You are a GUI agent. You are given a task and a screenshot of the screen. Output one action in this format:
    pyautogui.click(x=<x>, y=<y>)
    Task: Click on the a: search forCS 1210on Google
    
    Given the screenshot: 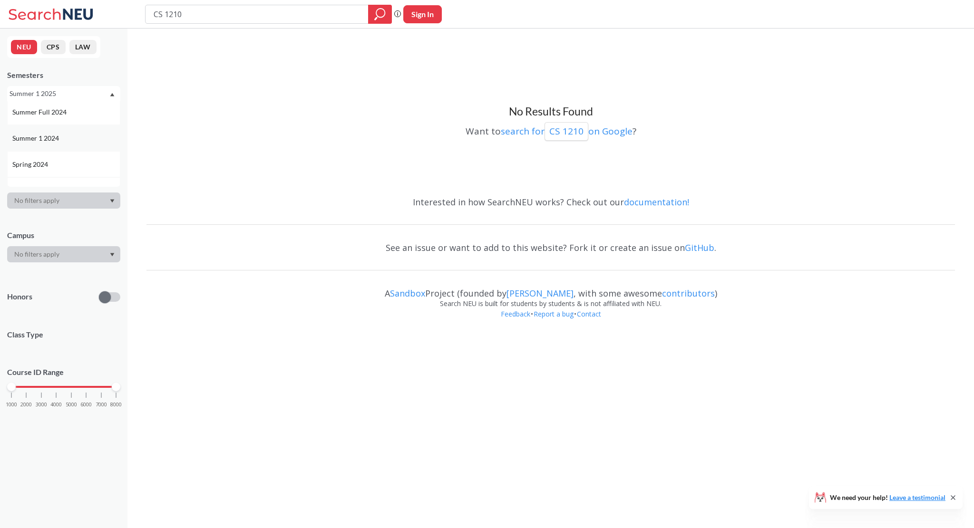 What is the action you would take?
    pyautogui.click(x=566, y=131)
    